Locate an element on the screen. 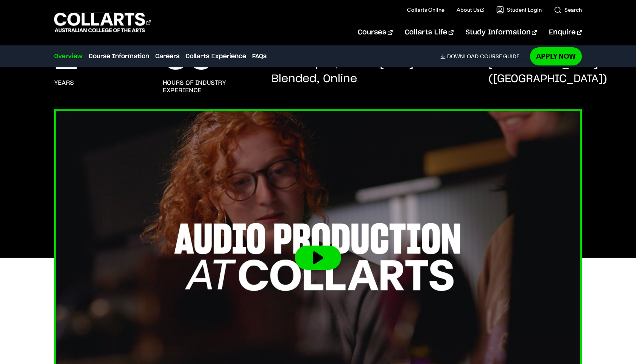  a: Careers is located at coordinates (168, 56).